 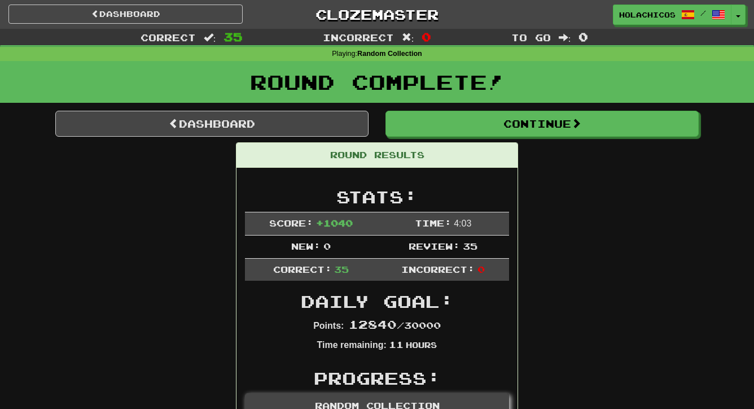 I want to click on span: / 30000, so click(x=394, y=324).